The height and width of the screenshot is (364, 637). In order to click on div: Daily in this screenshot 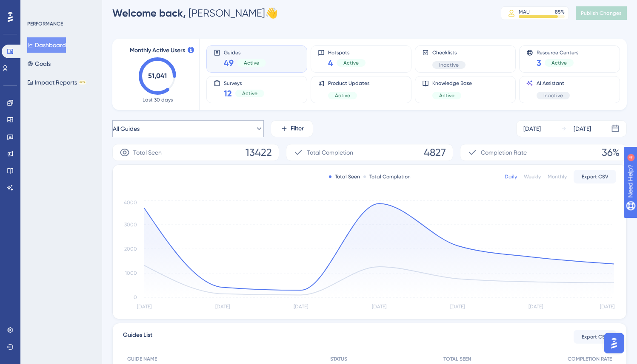, I will do `click(510, 177)`.